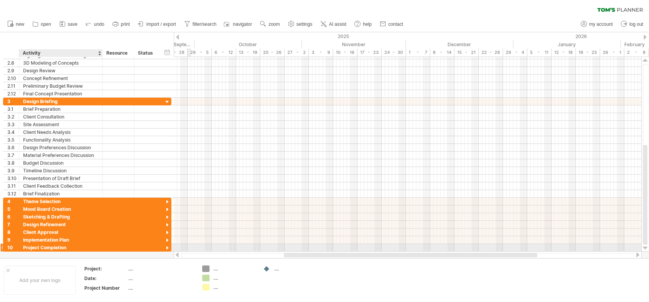 This screenshot has height=302, width=649. I want to click on div: Design Refinement, so click(61, 225).